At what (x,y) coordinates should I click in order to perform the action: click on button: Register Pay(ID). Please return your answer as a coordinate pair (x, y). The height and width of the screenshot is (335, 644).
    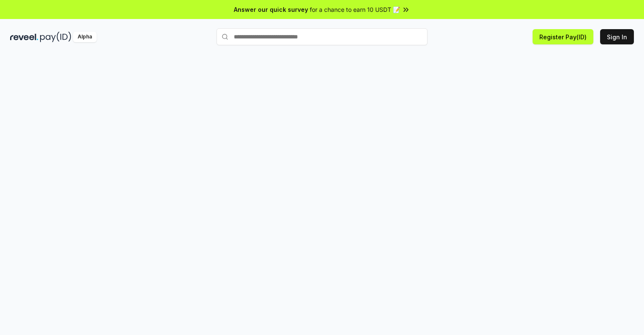
    Looking at the image, I should click on (563, 37).